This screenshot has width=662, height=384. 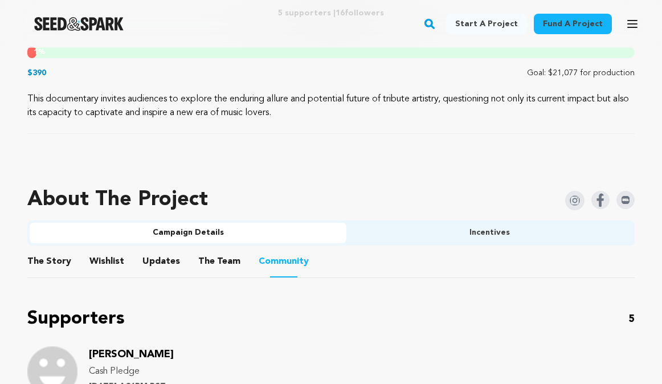 I want to click on img: Seed&Spark Logo Dark Mode, so click(x=79, y=24).